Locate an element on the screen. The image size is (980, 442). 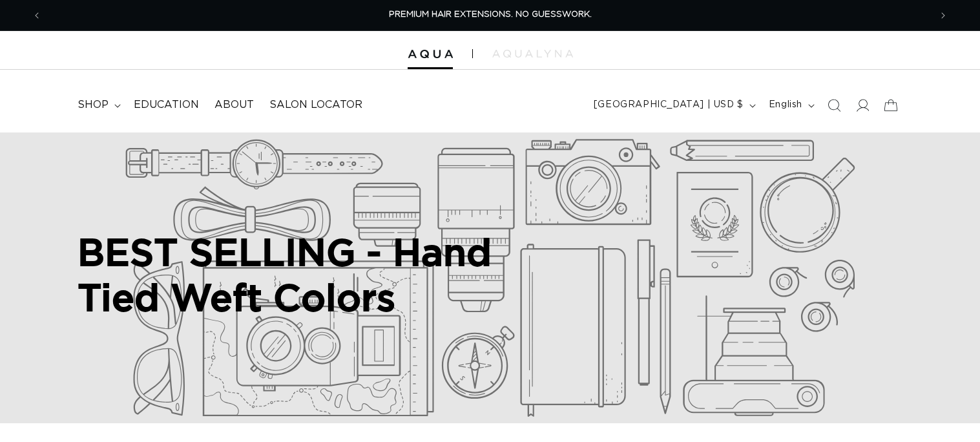
button: Next announcement is located at coordinates (943, 16).